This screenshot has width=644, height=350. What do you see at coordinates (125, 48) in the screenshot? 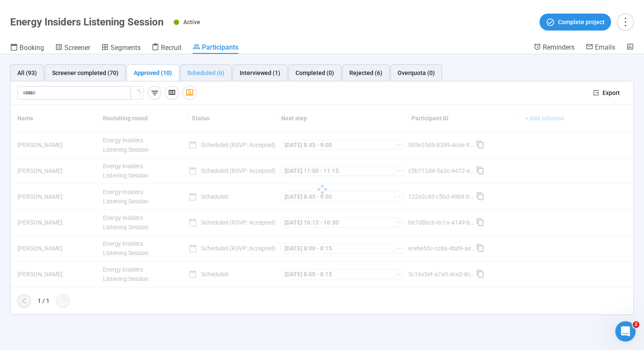
I see `span: Segments` at bounding box center [125, 48].